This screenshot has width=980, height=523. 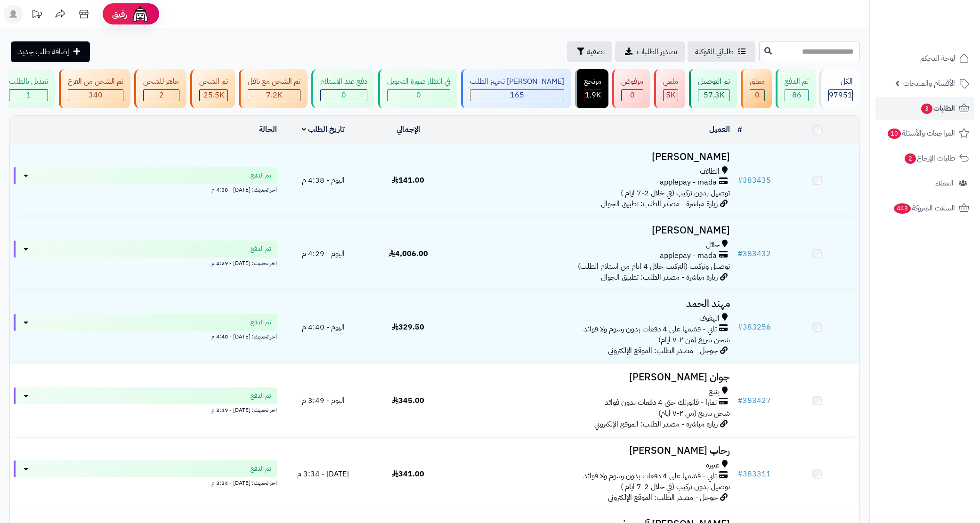 What do you see at coordinates (938, 108) in the screenshot?
I see `span: الطلبات` at bounding box center [938, 108].